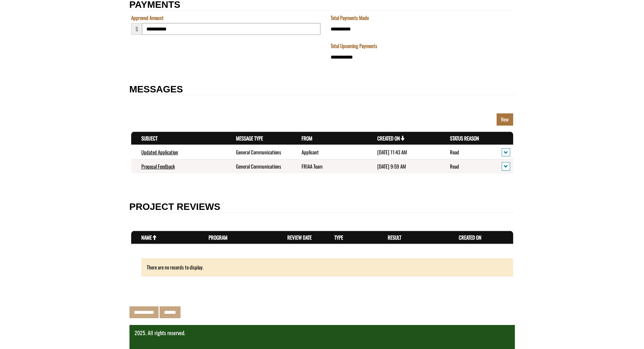 This screenshot has height=349, width=644. I want to click on a: New, so click(505, 119).